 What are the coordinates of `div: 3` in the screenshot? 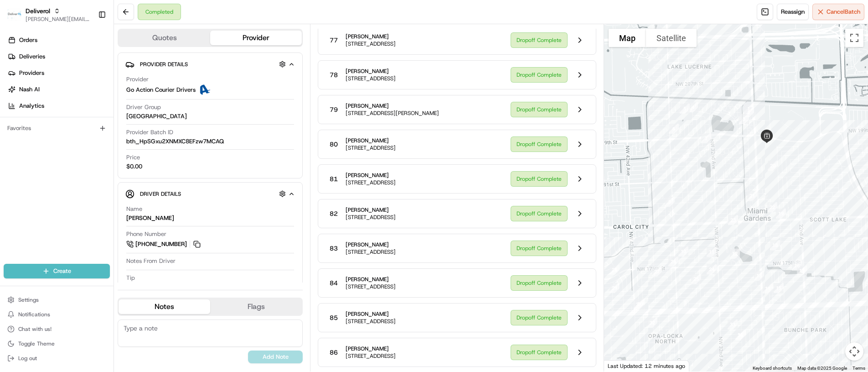 It's located at (744, 119).